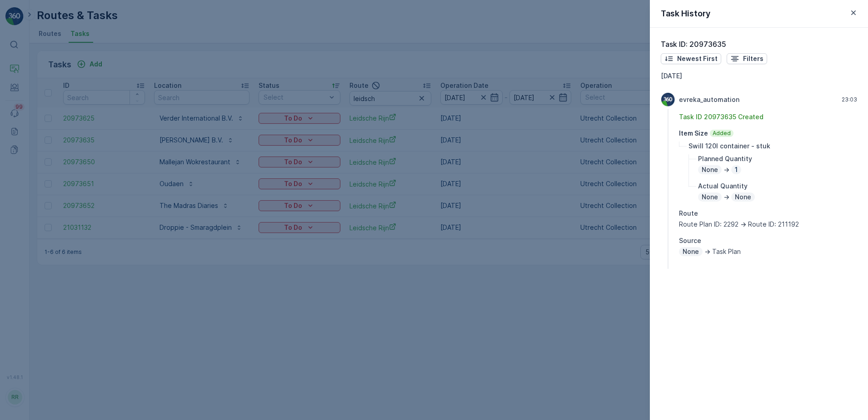  I want to click on img: Evreka Logo, so click(668, 99).